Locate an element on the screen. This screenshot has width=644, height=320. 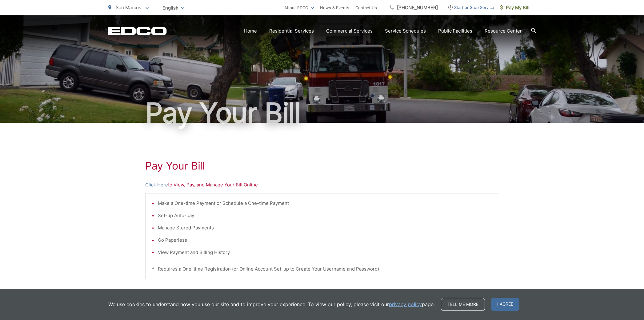
a: About EDCO is located at coordinates (299, 8).